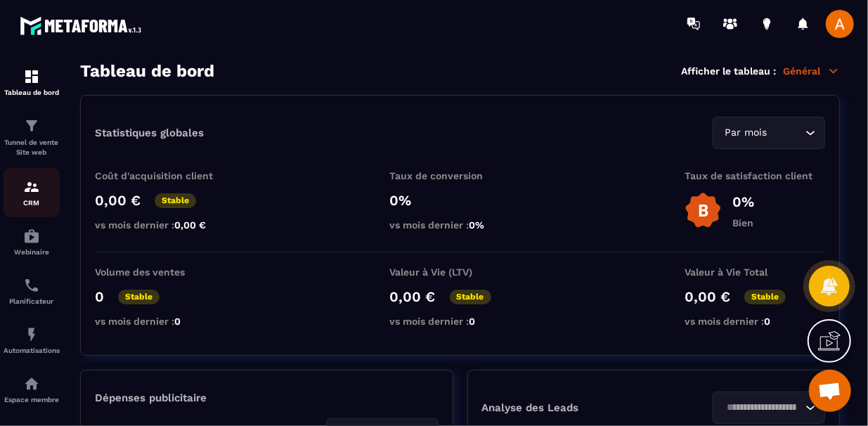  Describe the element at coordinates (149, 133) in the screenshot. I see `p: Statistiques globales` at that location.